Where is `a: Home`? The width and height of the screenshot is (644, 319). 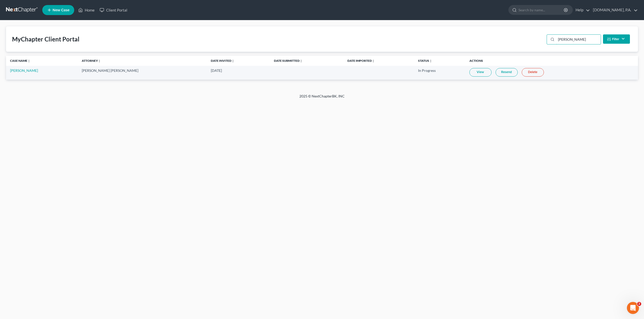
a: Home is located at coordinates (86, 10).